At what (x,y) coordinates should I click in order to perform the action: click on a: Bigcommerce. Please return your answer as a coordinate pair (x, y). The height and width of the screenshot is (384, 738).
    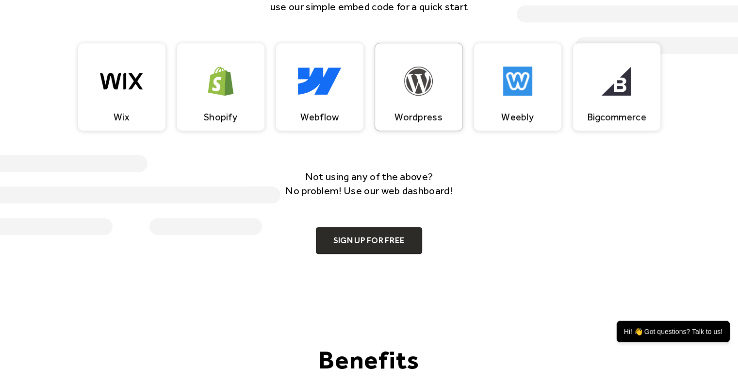
    Looking at the image, I should click on (617, 87).